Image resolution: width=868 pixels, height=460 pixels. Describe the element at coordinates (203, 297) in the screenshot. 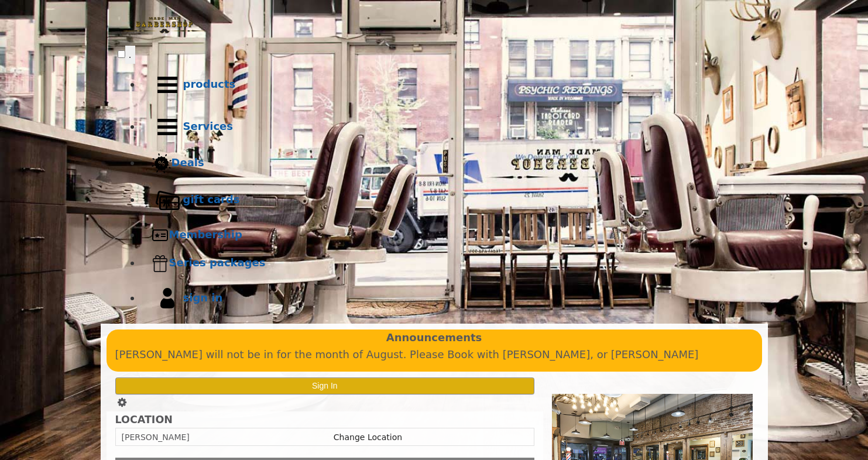

I see `b: sign in` at that location.